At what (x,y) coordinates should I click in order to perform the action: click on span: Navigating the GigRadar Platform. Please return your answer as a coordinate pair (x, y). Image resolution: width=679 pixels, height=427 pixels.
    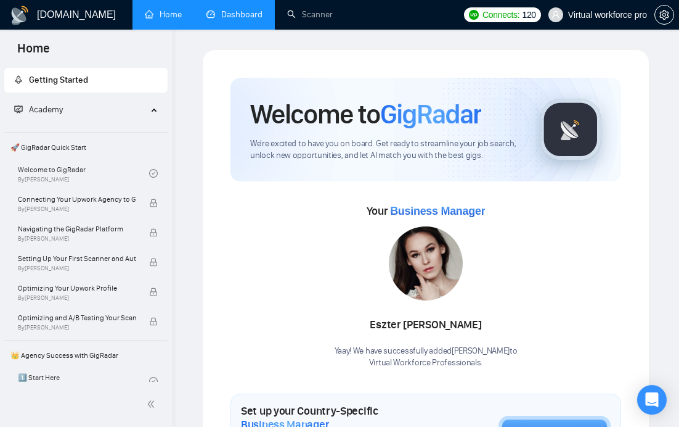
    Looking at the image, I should click on (77, 229).